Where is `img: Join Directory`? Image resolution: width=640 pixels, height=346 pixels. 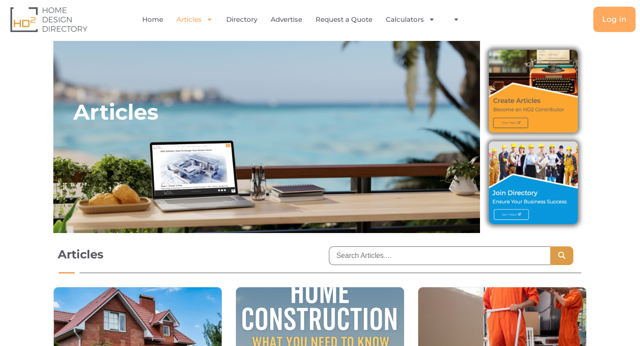 img: Join Directory is located at coordinates (533, 183).